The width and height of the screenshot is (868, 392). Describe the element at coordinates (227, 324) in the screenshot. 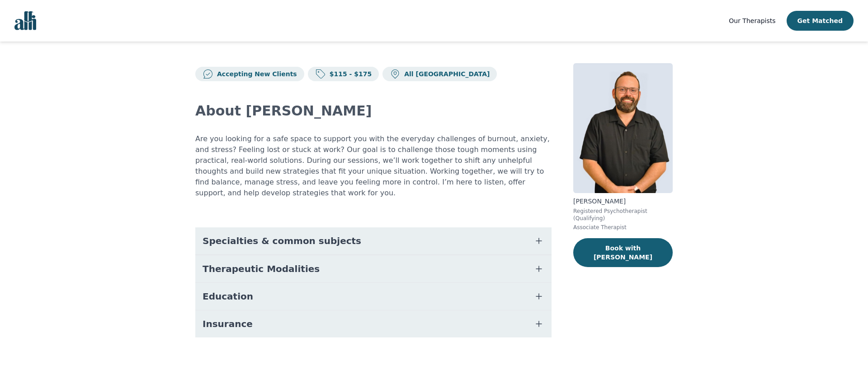

I see `span: Insurance` at that location.